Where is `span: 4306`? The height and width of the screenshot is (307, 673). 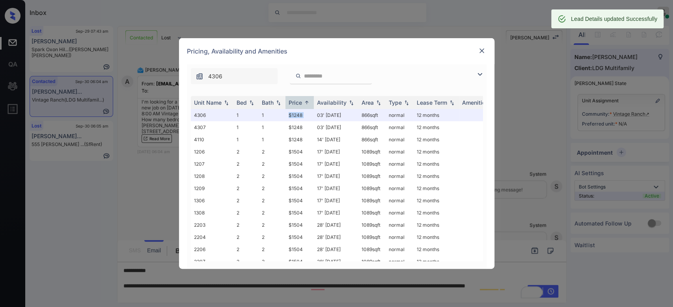 span: 4306 is located at coordinates (215, 76).